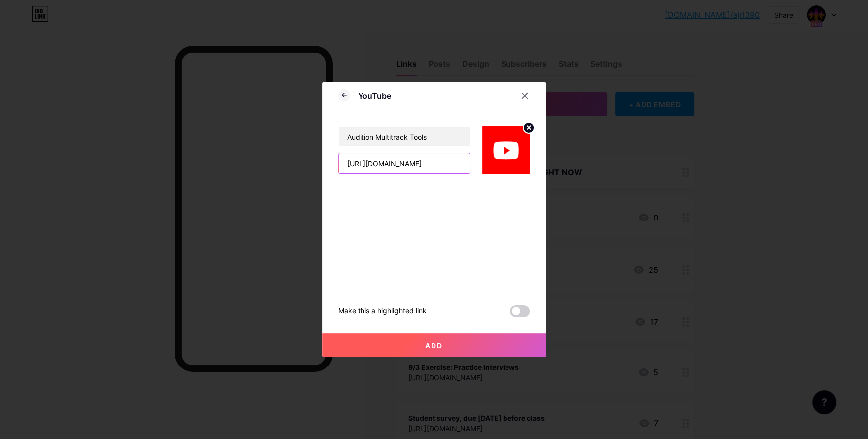 The width and height of the screenshot is (868, 439). I want to click on button: Add, so click(434, 346).